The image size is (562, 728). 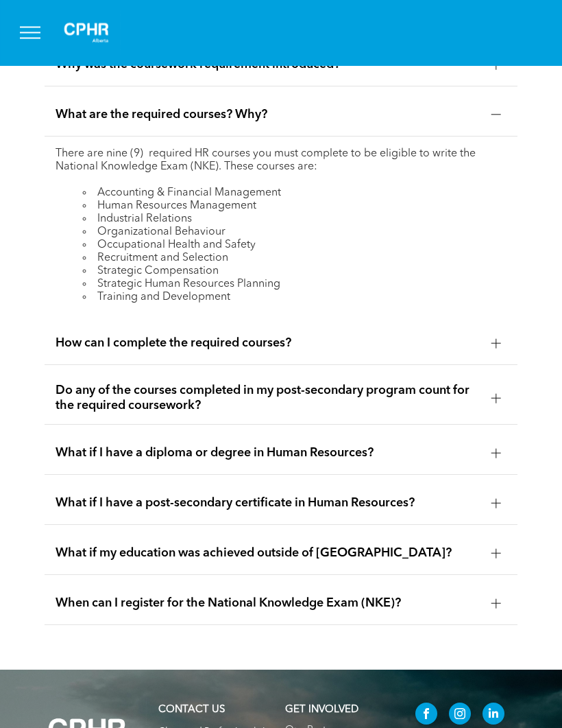 I want to click on span: What are the required courses? Why?, so click(x=268, y=115).